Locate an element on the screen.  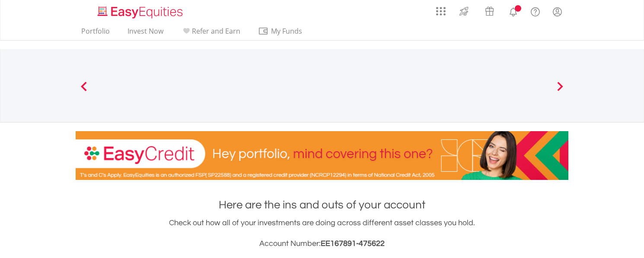
a: My Profile is located at coordinates (557, 12).